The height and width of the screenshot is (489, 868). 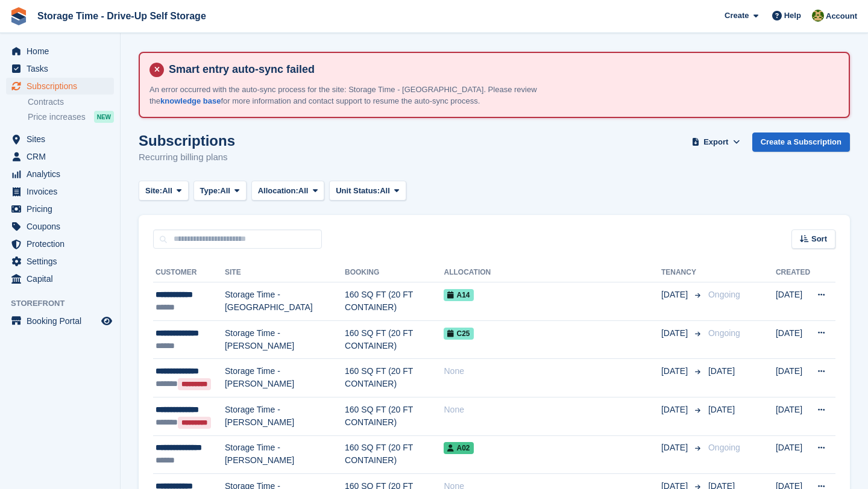 What do you see at coordinates (63, 244) in the screenshot?
I see `span: Protection` at bounding box center [63, 244].